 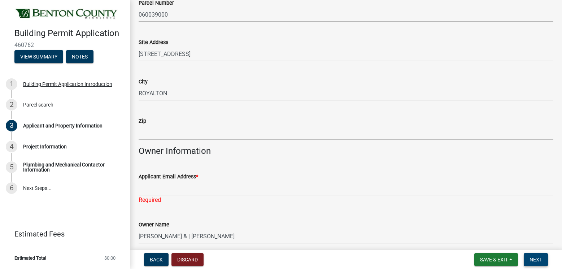 What do you see at coordinates (143, 82) in the screenshot?
I see `label: City` at bounding box center [143, 82].